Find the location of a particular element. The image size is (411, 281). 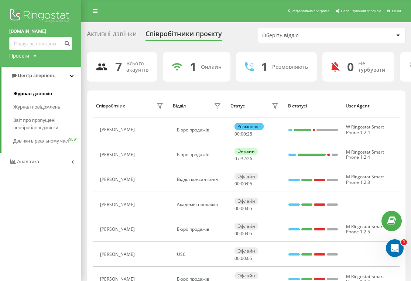

div: Активні дзвінки is located at coordinates (112, 35).